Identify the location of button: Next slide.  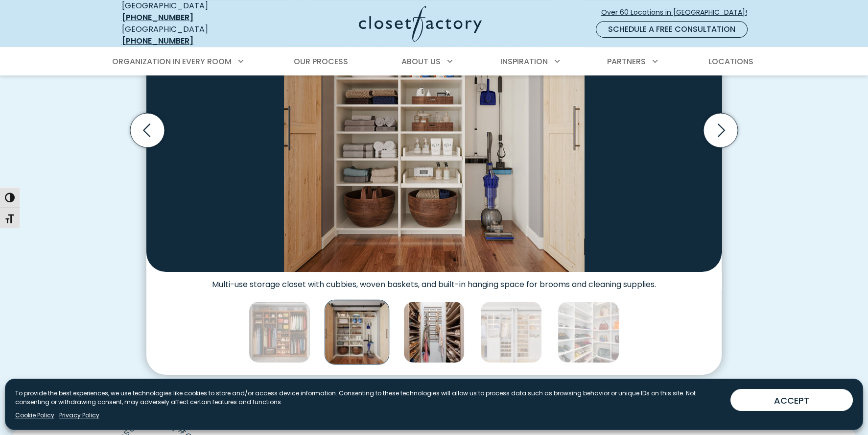
(721, 130).